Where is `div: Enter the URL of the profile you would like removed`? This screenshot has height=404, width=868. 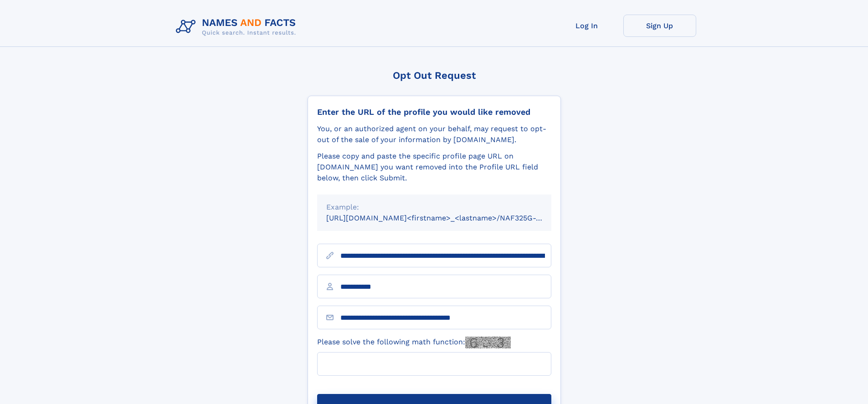
div: Enter the URL of the profile you would like removed is located at coordinates (434, 112).